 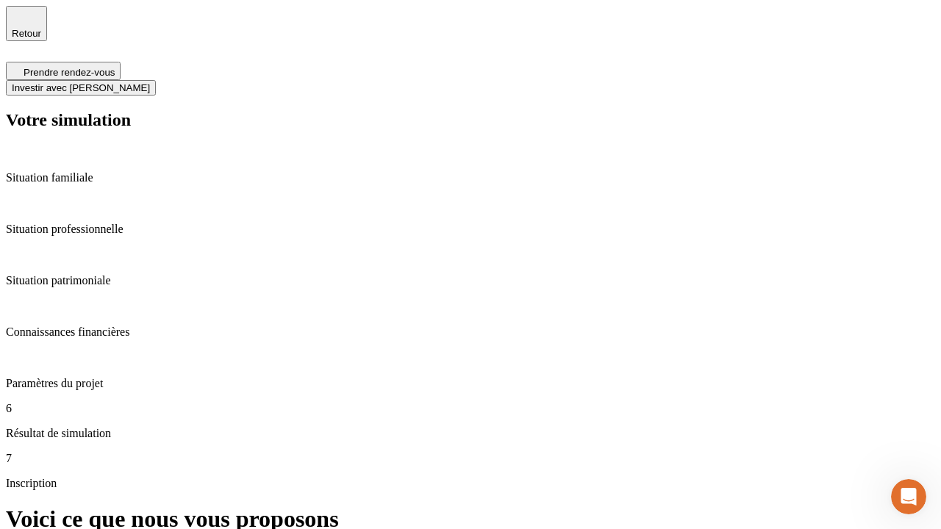 I want to click on button: Prendre rendez-vous, so click(x=63, y=71).